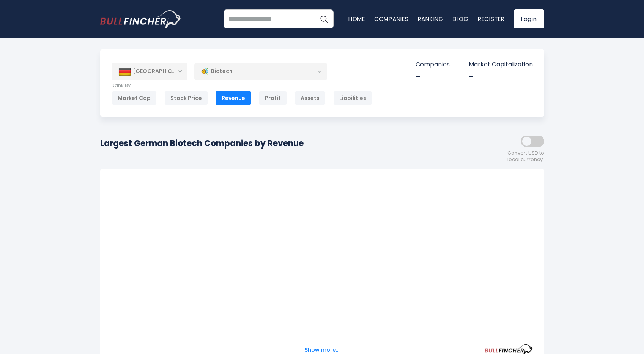 The height and width of the screenshot is (354, 644). What do you see at coordinates (391, 19) in the screenshot?
I see `a: Companies` at bounding box center [391, 19].